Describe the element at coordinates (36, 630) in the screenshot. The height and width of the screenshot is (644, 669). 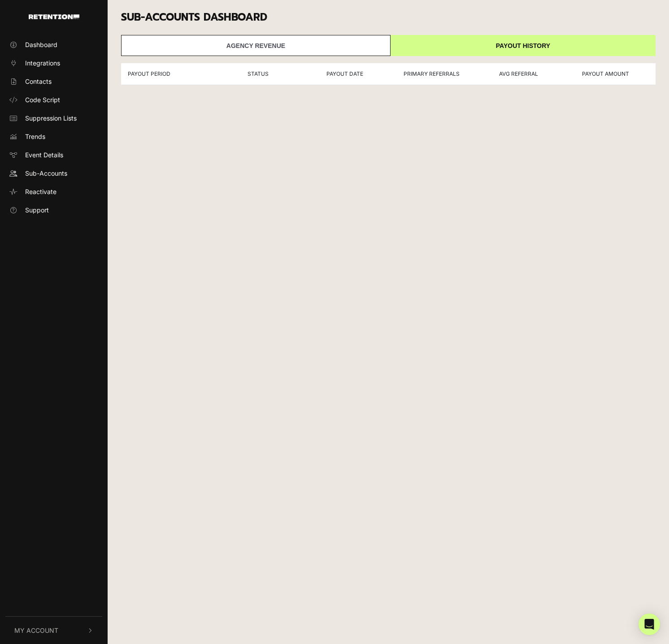
I see `span: My Account` at that location.